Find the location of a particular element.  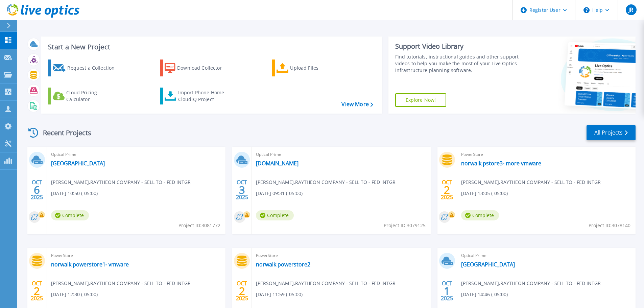

span: 6 is located at coordinates (37, 190).